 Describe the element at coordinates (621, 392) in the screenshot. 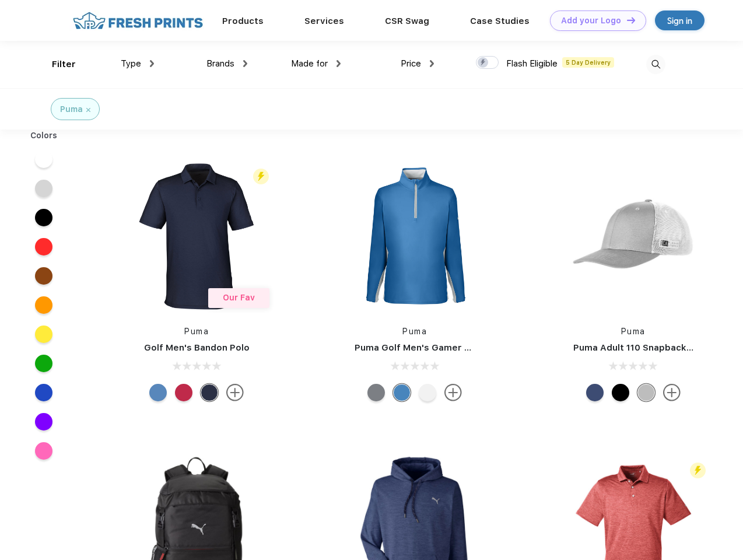

I see `div: Pma Blk Pma Blk` at that location.